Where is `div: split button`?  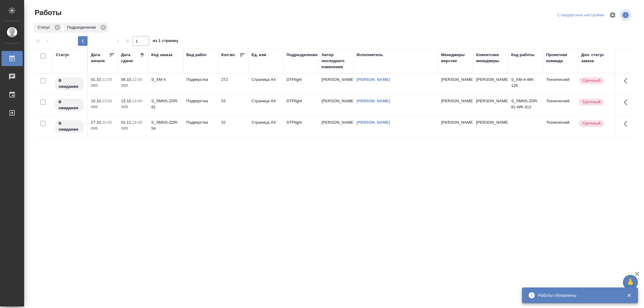 div: split button is located at coordinates (581, 15).